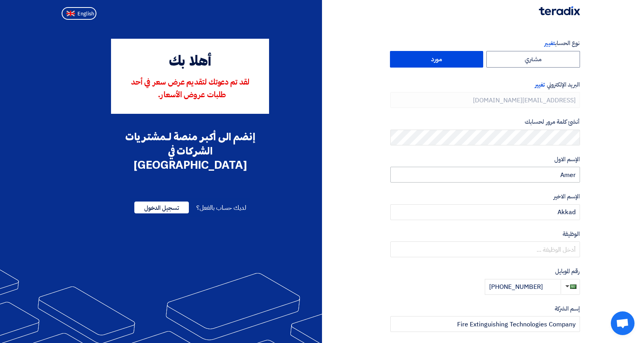 The height and width of the screenshot is (343, 644). What do you see at coordinates (485, 324) in the screenshot?
I see `input: أدخل إسم الشركة ...` at bounding box center [485, 324].